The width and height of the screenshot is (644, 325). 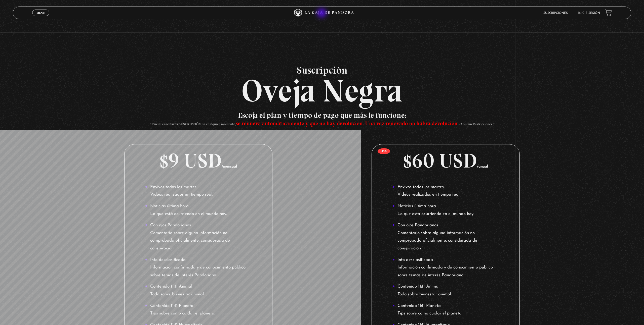 I want to click on span: /anual, so click(x=482, y=166).